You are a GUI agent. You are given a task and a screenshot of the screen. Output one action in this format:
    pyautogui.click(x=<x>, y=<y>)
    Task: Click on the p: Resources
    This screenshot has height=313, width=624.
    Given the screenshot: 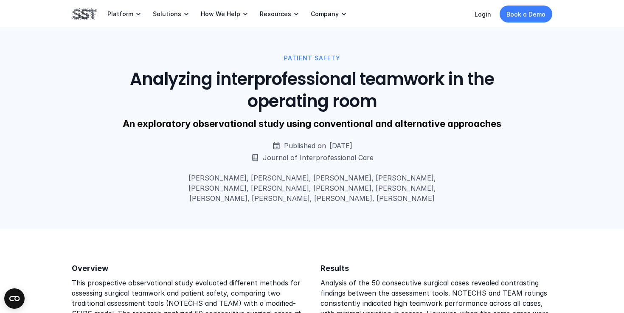 What is the action you would take?
    pyautogui.click(x=276, y=14)
    